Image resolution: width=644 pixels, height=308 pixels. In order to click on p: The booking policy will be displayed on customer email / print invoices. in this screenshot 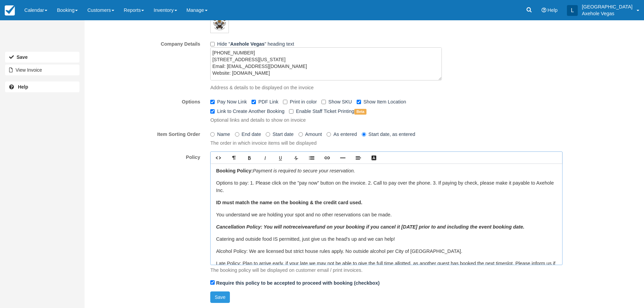, I will do `click(287, 270)`.